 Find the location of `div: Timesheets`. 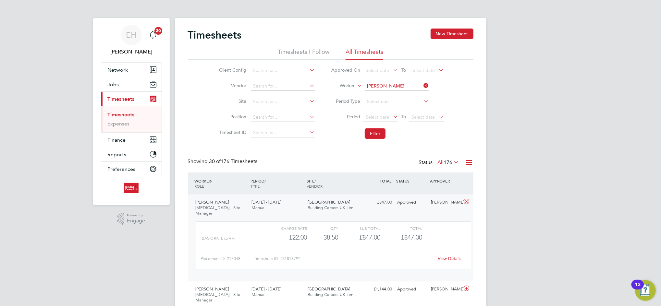

div: Timesheets is located at coordinates (131, 119).